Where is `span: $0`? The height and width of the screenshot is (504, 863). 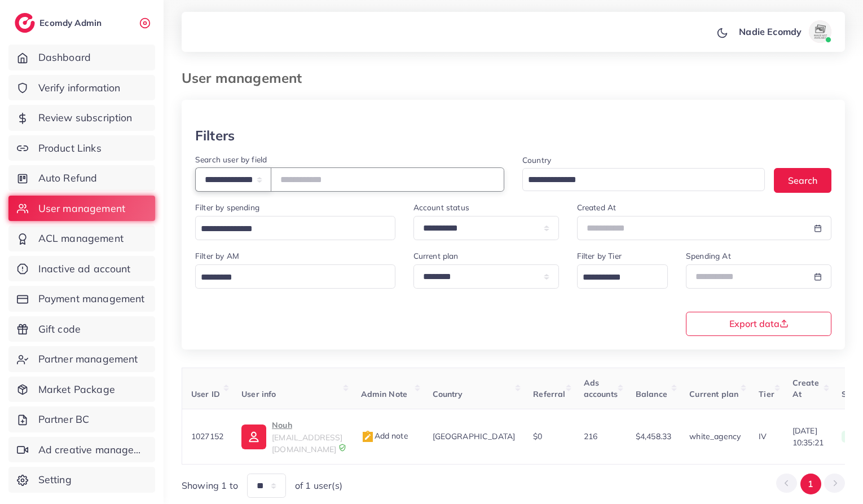
span: $0 is located at coordinates (538, 436).